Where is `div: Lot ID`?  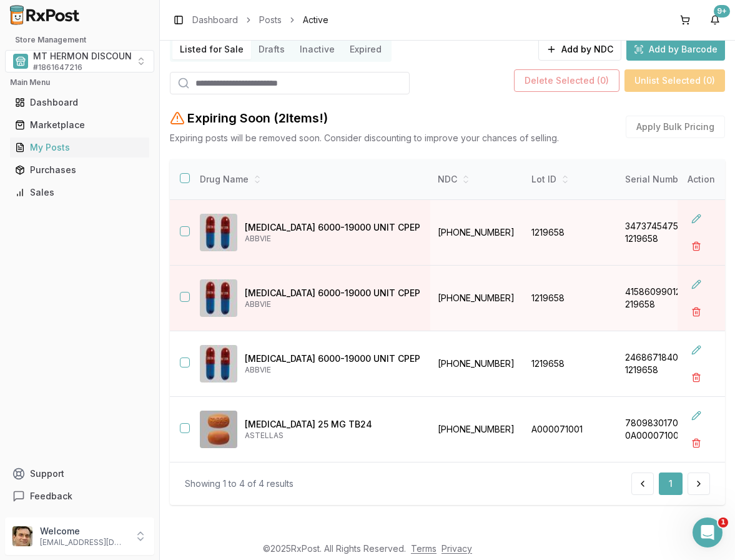
div: Lot ID is located at coordinates (571, 180).